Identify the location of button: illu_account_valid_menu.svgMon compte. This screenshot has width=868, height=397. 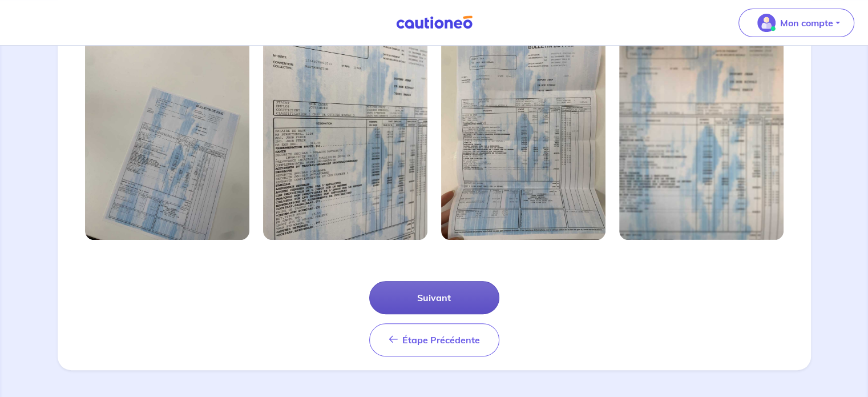
(796, 23).